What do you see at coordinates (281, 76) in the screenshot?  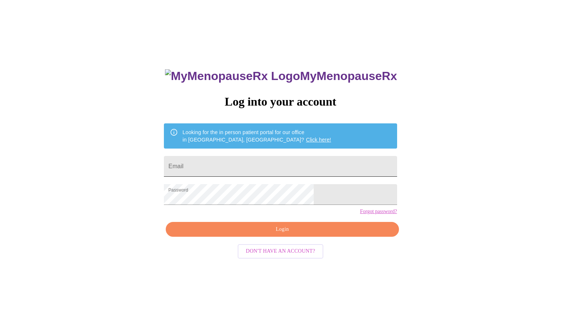 I see `h3: MyMenopauseRx` at bounding box center [281, 76].